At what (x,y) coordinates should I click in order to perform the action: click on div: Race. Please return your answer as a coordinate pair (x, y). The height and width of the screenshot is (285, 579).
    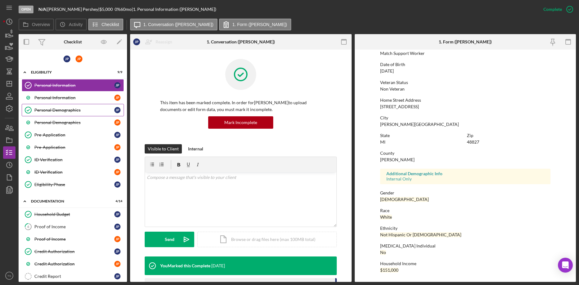
    Looking at the image, I should click on (465, 210).